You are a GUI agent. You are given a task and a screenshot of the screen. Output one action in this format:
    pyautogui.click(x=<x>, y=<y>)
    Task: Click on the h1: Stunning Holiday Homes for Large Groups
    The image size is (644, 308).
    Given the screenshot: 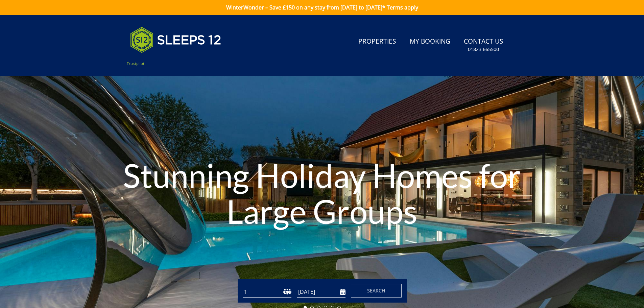 What is the action you would take?
    pyautogui.click(x=322, y=193)
    